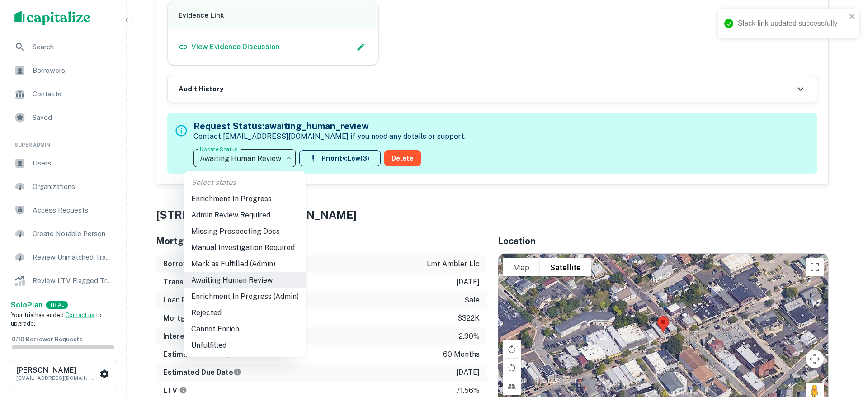  I want to click on div: Chat Widget, so click(845, 347).